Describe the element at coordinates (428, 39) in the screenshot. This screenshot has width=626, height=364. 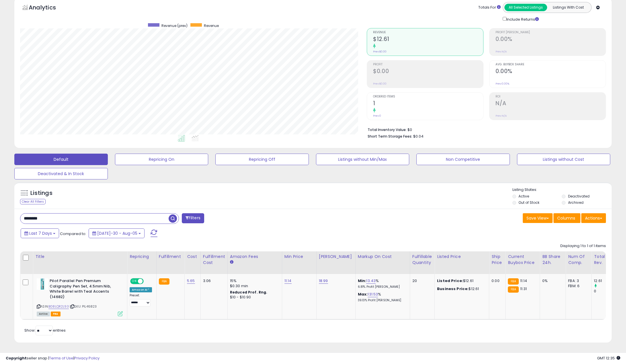
I see `h2: $12.61` at that location.